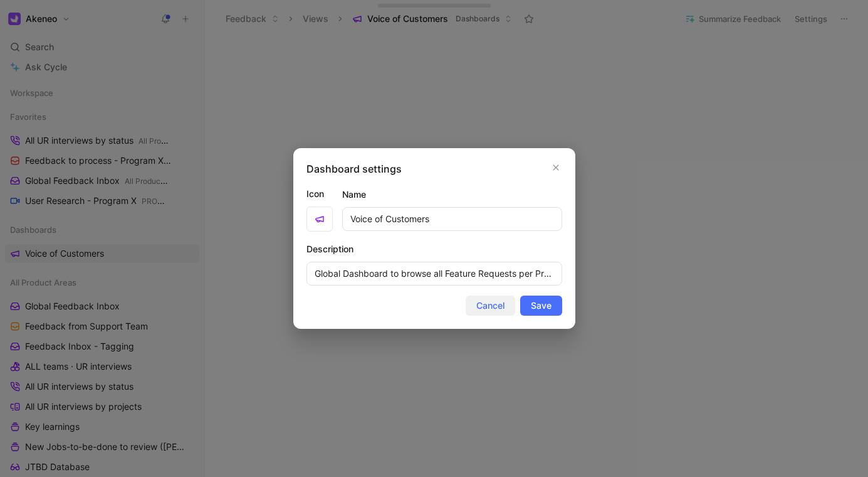  What do you see at coordinates (434, 274) in the screenshot?
I see `input: Your view description` at bounding box center [434, 274].